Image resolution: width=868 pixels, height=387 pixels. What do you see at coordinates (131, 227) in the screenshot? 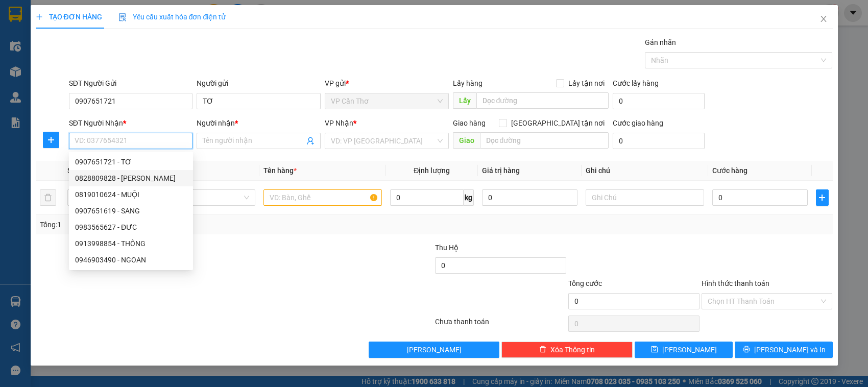
I see `div: 0983565627 - ĐƯC` at bounding box center [131, 227].